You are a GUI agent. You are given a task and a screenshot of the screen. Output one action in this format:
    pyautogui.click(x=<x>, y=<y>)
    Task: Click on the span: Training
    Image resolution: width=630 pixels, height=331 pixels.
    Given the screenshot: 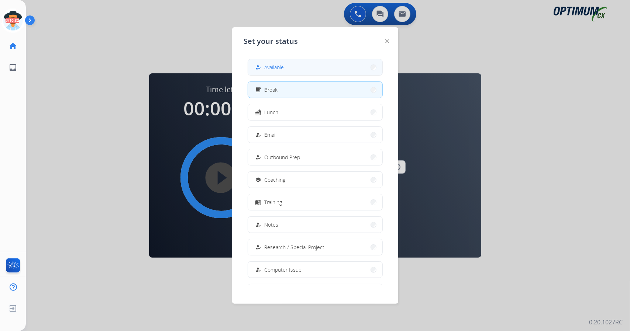 What is the action you would take?
    pyautogui.click(x=273, y=202)
    